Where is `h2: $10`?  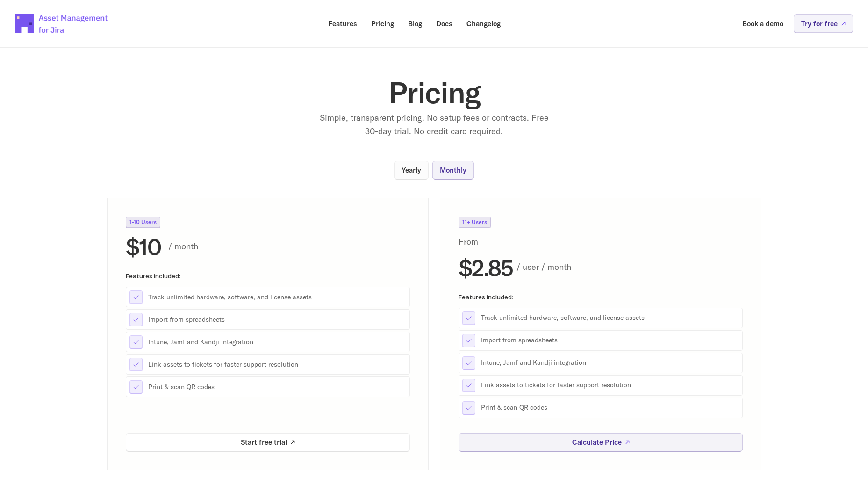
h2: $10 is located at coordinates (143, 247).